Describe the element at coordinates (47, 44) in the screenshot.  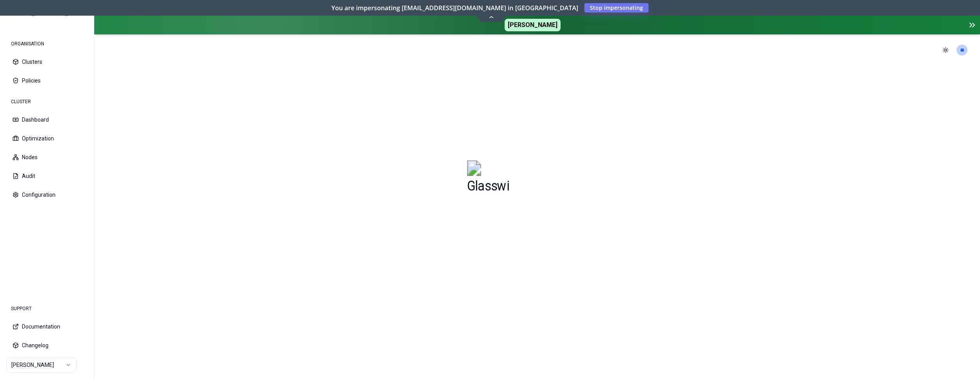
I see `div: ORGANISATION` at that location.